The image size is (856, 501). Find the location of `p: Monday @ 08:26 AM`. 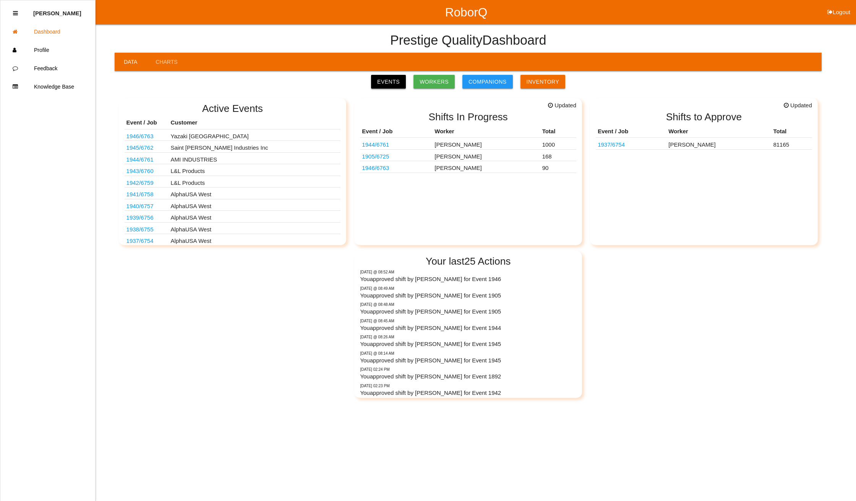

p: Monday @ 08:26 AM is located at coordinates (468, 337).